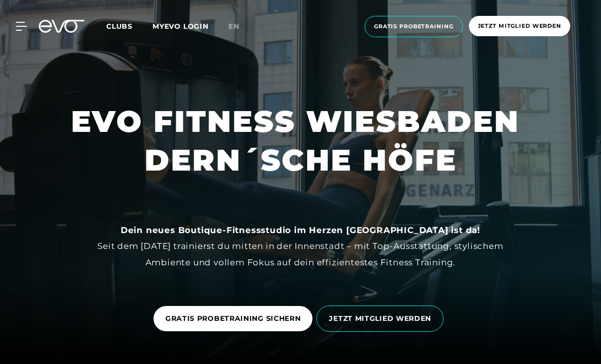 The width and height of the screenshot is (601, 364). I want to click on a: JETZT MITGLIED WERDEN, so click(382, 318).